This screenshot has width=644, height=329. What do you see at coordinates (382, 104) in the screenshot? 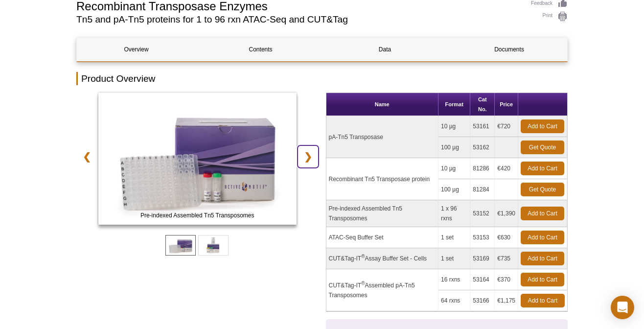
I see `th: Name` at bounding box center [382, 104].